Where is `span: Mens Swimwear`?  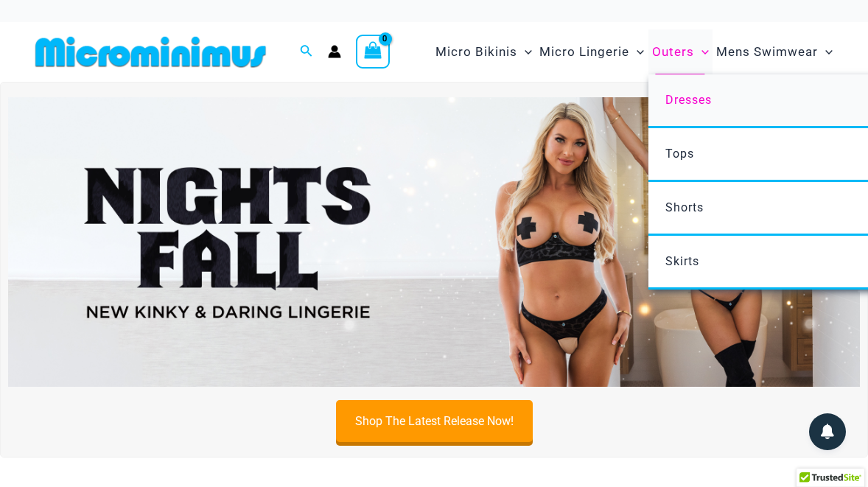
span: Mens Swimwear is located at coordinates (767, 52).